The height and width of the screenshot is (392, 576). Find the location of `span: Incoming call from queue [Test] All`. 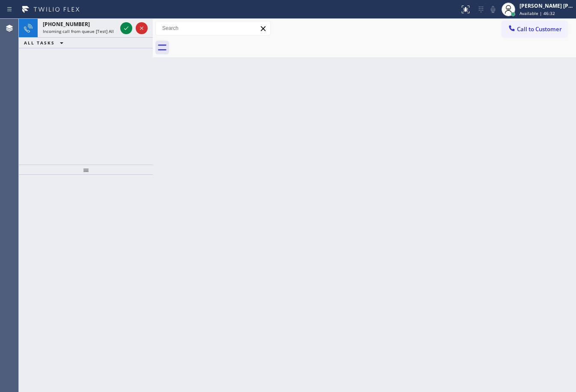

span: Incoming call from queue [Test] All is located at coordinates (78, 31).